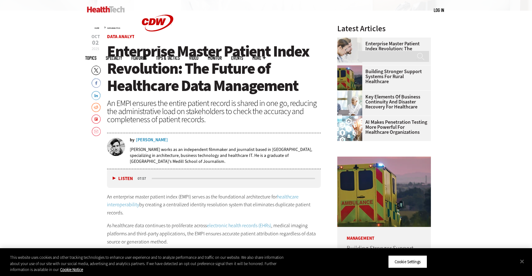  What do you see at coordinates (123, 178) in the screenshot?
I see `button: Listen` at bounding box center [123, 178].